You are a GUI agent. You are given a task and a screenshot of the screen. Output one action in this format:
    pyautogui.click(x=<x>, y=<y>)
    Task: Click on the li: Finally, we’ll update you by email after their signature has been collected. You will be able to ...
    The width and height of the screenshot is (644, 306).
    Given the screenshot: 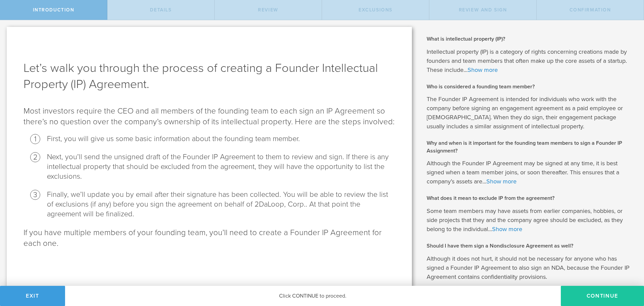 What is the action you would take?
    pyautogui.click(x=221, y=204)
    